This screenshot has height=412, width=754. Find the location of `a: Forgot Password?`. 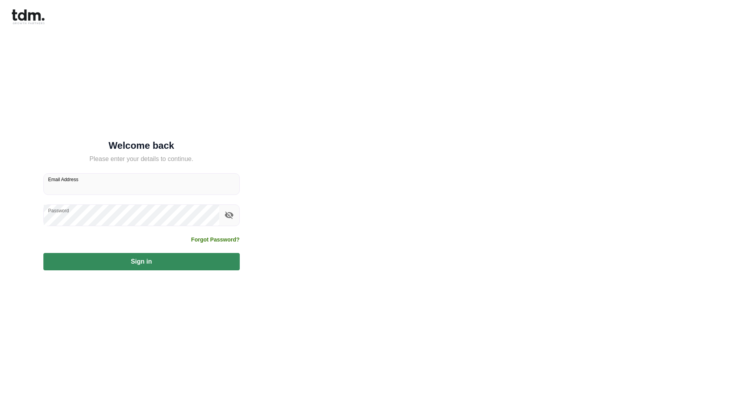

a: Forgot Password? is located at coordinates (215, 239).